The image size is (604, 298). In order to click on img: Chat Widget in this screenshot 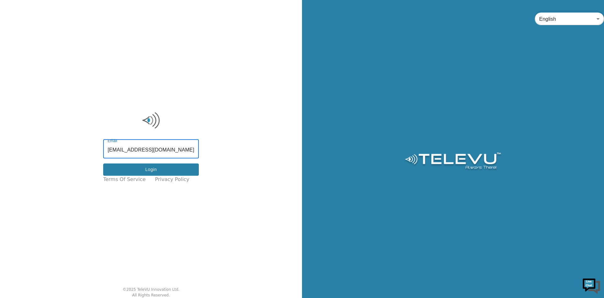, I will do `click(591, 285)`.